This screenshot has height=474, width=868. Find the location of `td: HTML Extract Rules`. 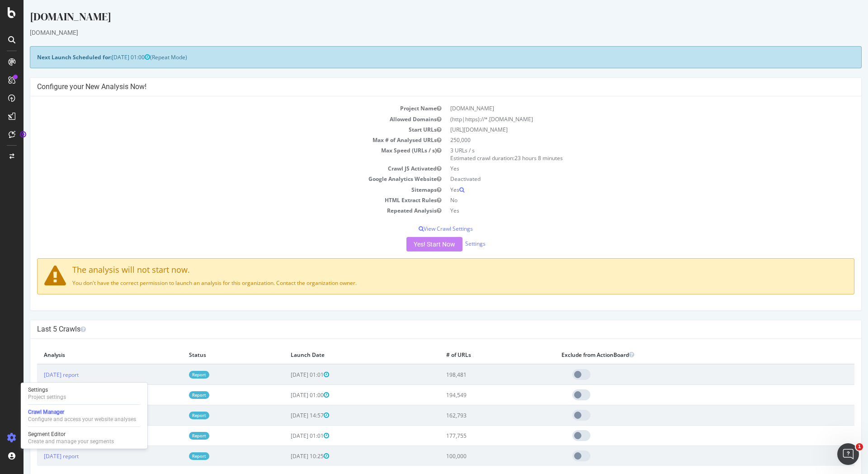

td: HTML Extract Rules is located at coordinates (218, 200).